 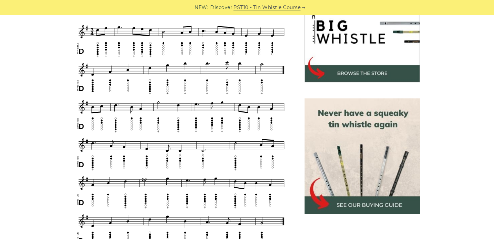 I want to click on span: Discover, so click(x=221, y=7).